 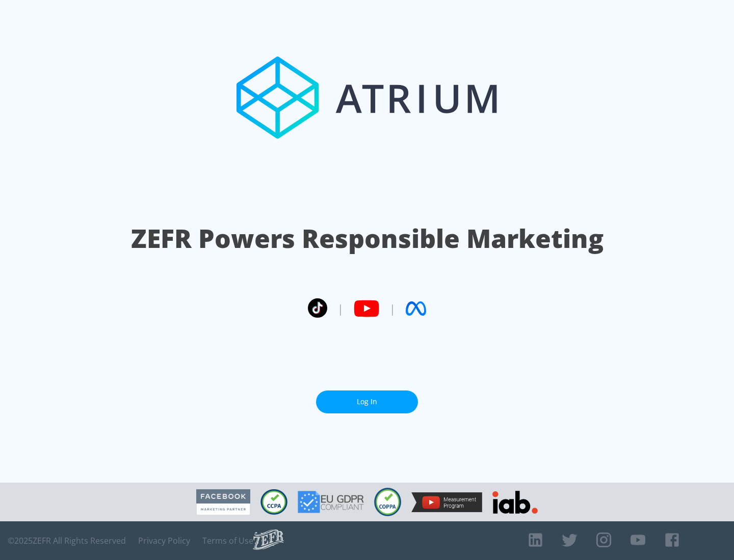 I want to click on a: Terms of Use, so click(x=228, y=541).